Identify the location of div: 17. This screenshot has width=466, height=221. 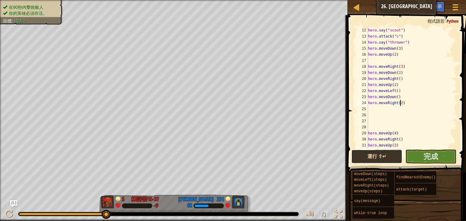
(362, 61).